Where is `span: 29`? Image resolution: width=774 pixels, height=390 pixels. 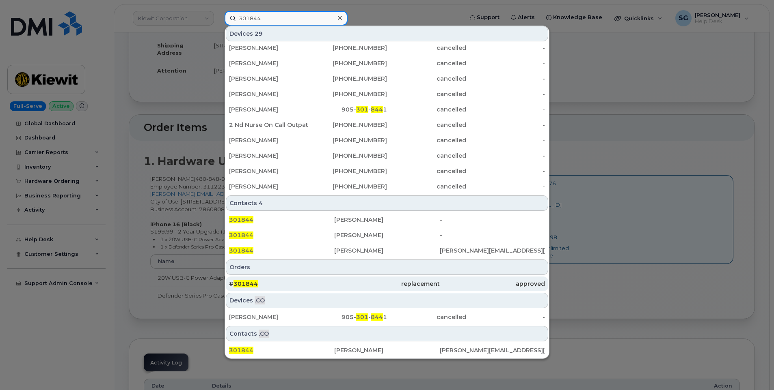 span: 29 is located at coordinates (259, 34).